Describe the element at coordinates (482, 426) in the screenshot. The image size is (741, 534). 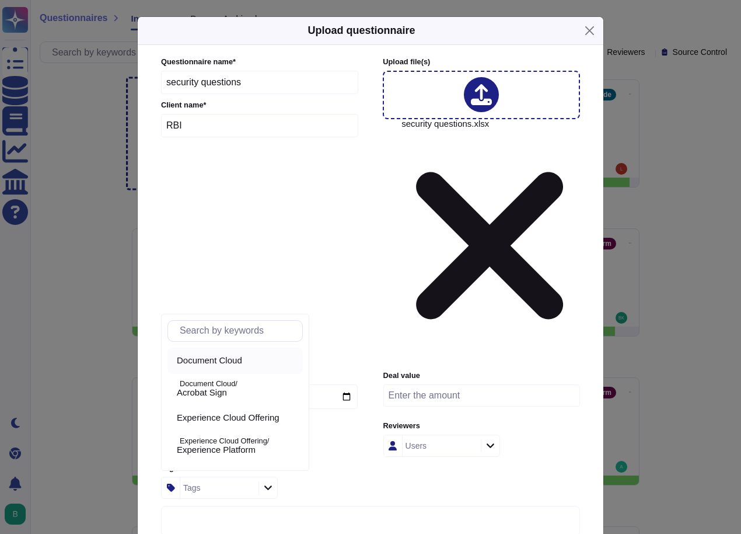
I see `label: Reviewers` at that location.